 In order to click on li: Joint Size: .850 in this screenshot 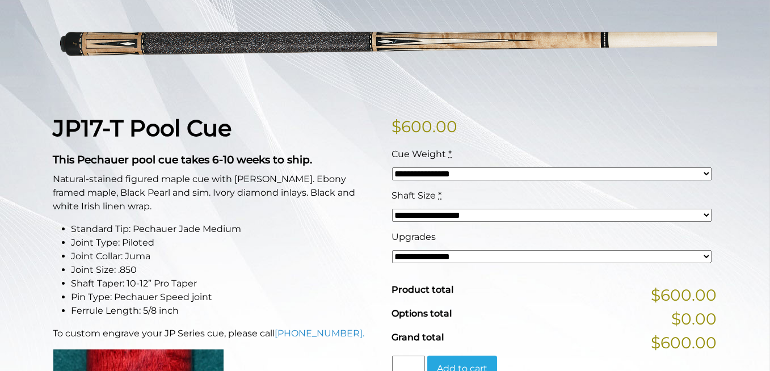, I will do `click(225, 270)`.